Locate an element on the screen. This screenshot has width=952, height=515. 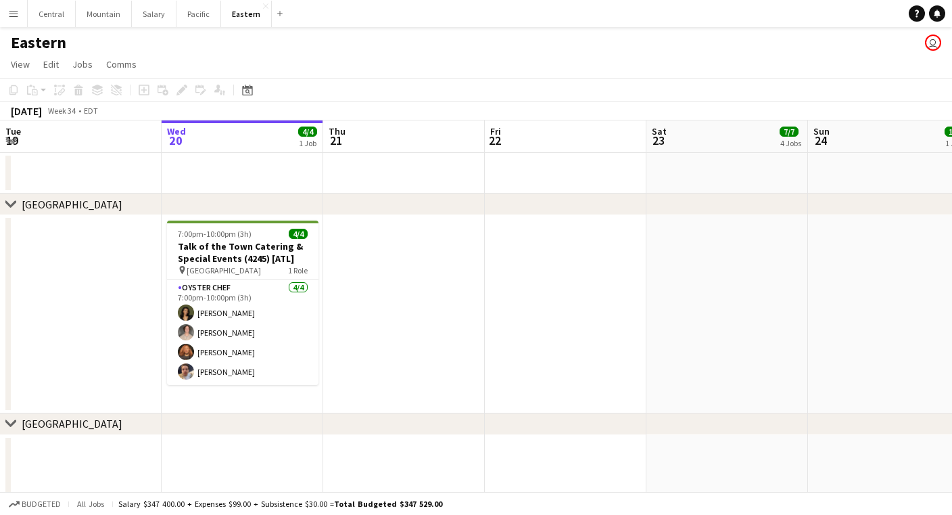
a: Edit is located at coordinates (51, 64).